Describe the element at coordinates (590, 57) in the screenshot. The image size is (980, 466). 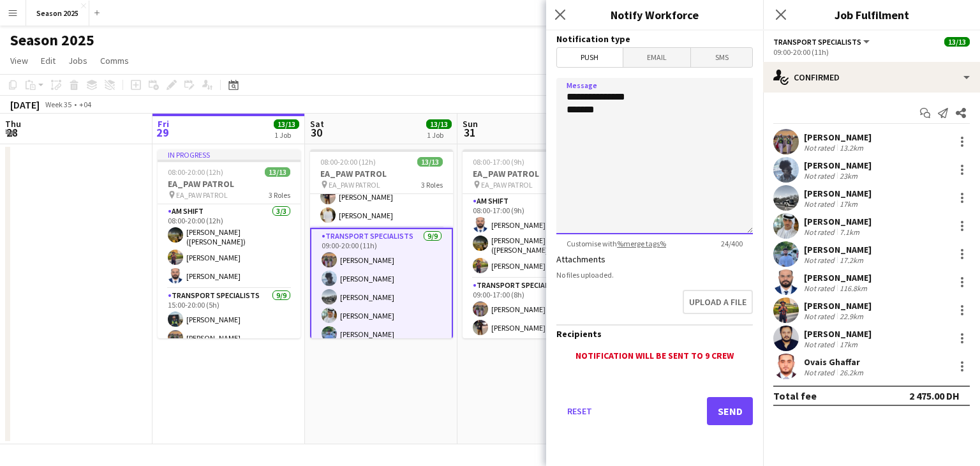
I see `span: Push` at that location.